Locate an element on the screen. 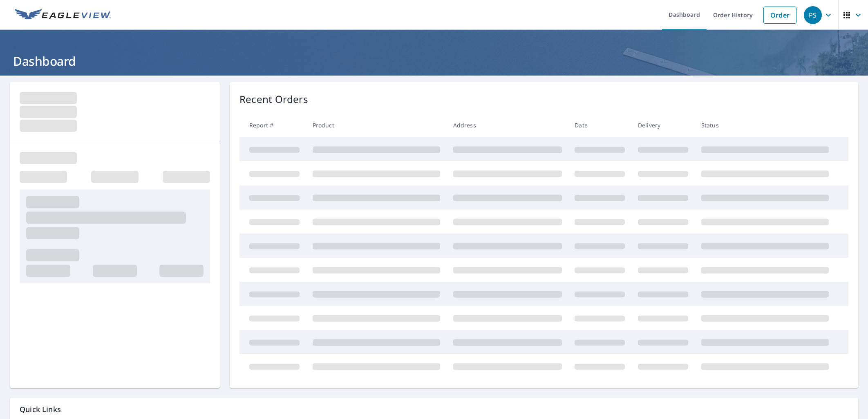  div: PS is located at coordinates (813, 15).